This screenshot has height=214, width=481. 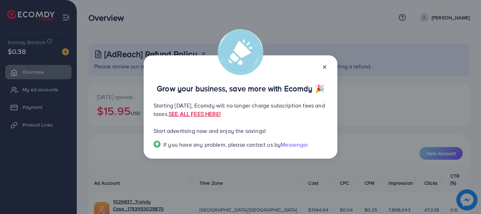 What do you see at coordinates (241, 131) in the screenshot?
I see `p: Start advertising now and enjoy the savings!` at bounding box center [241, 131].